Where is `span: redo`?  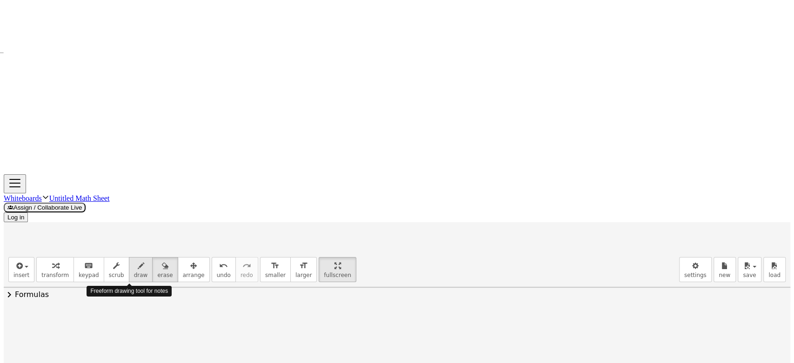
span: redo is located at coordinates (247, 275).